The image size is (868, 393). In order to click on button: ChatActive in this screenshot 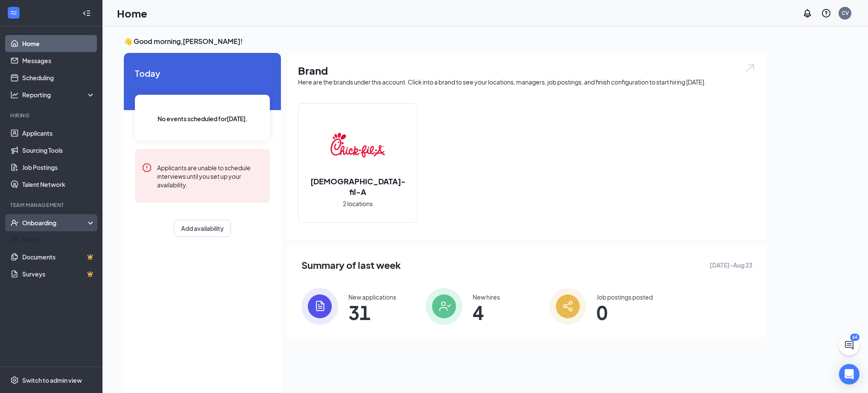, I will do `click(849, 345)`.